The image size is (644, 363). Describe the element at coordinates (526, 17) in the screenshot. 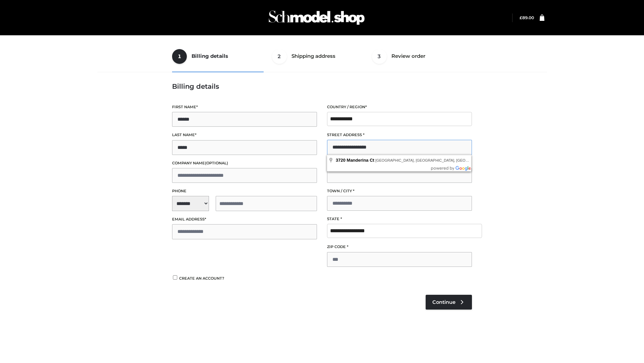

I see `a: £89.00` at that location.